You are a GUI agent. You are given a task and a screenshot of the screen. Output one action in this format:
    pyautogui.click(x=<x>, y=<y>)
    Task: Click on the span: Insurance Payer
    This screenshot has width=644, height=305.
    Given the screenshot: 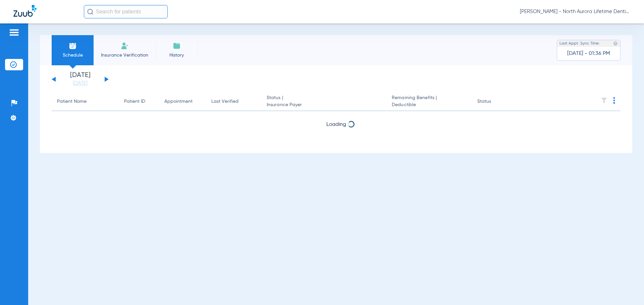 What is the action you would take?
    pyautogui.click(x=324, y=105)
    